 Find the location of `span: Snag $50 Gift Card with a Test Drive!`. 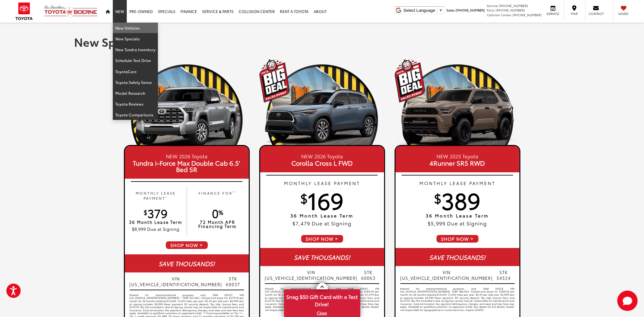

span: Snag $50 Gift Card with a Test Drive! is located at coordinates (322, 299).